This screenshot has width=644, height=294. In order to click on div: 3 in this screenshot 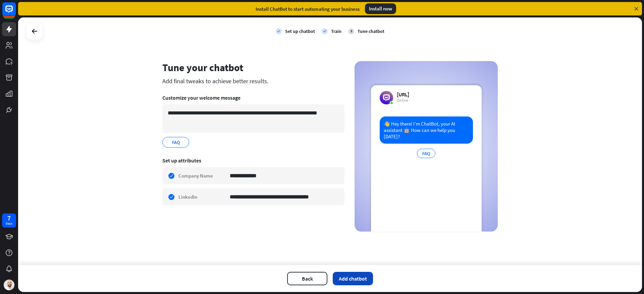, I will do `click(352, 32)`.